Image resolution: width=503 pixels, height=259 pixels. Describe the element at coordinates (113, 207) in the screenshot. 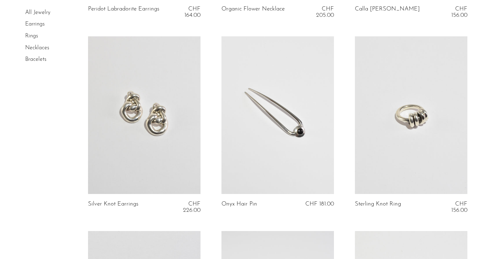

I see `a: Silver Knot Earrings` at that location.